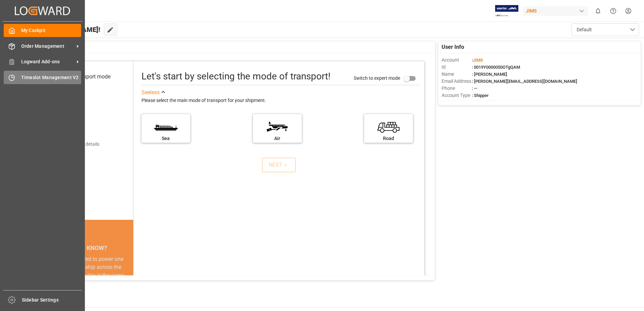 The image size is (644, 311). Describe the element at coordinates (478, 60) in the screenshot. I see `span: JIMS` at that location.